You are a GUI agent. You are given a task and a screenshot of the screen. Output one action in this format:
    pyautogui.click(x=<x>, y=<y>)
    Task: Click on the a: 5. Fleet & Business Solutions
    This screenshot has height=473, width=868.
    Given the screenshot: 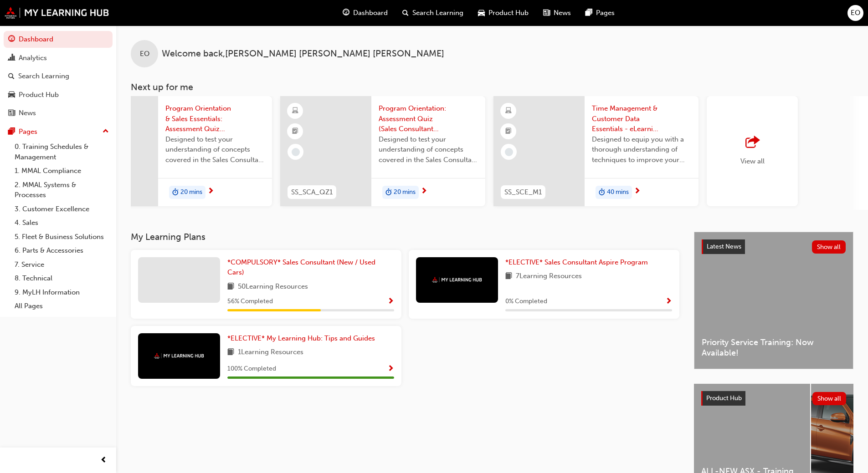 What is the action you would take?
    pyautogui.click(x=61, y=237)
    